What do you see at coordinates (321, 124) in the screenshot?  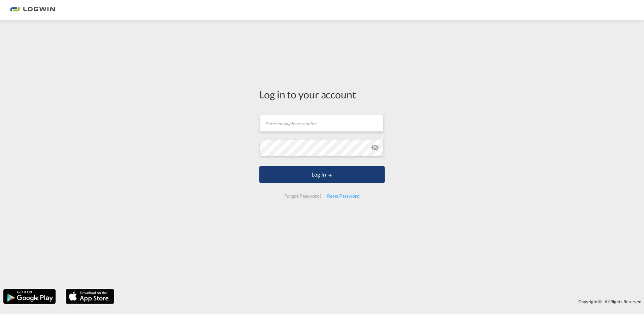 I see `input: Enter email/phone number` at bounding box center [321, 124].